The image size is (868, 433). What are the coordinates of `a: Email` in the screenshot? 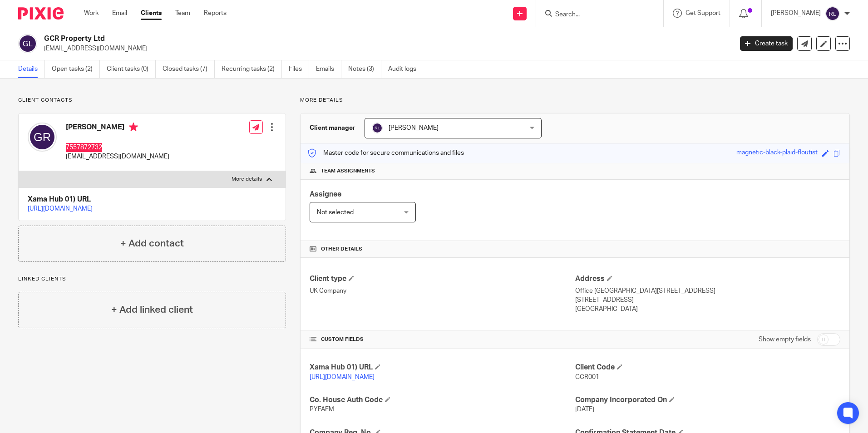 It's located at (119, 13).